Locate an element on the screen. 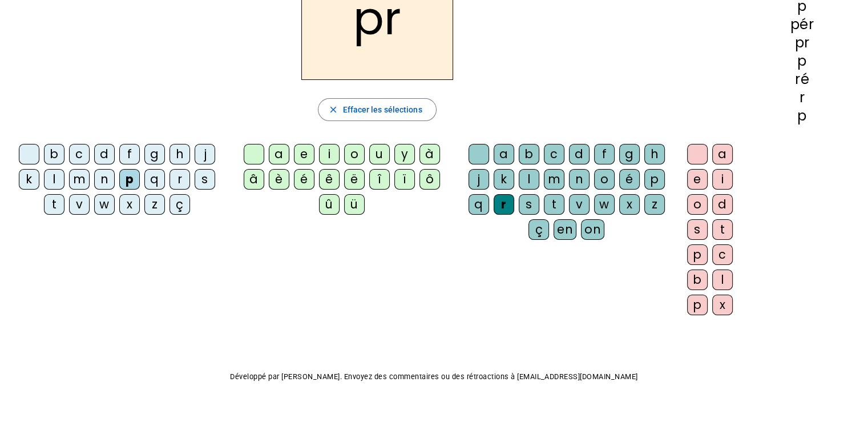 The image size is (868, 422). div: î is located at coordinates (380, 179).